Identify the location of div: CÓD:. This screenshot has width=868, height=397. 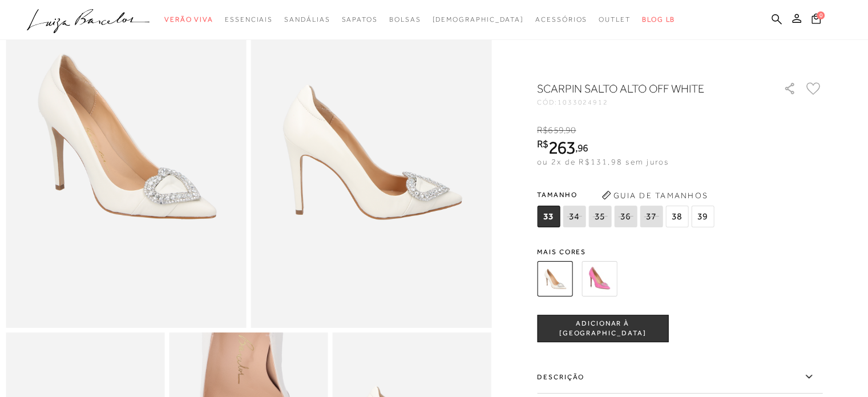
(651, 102).